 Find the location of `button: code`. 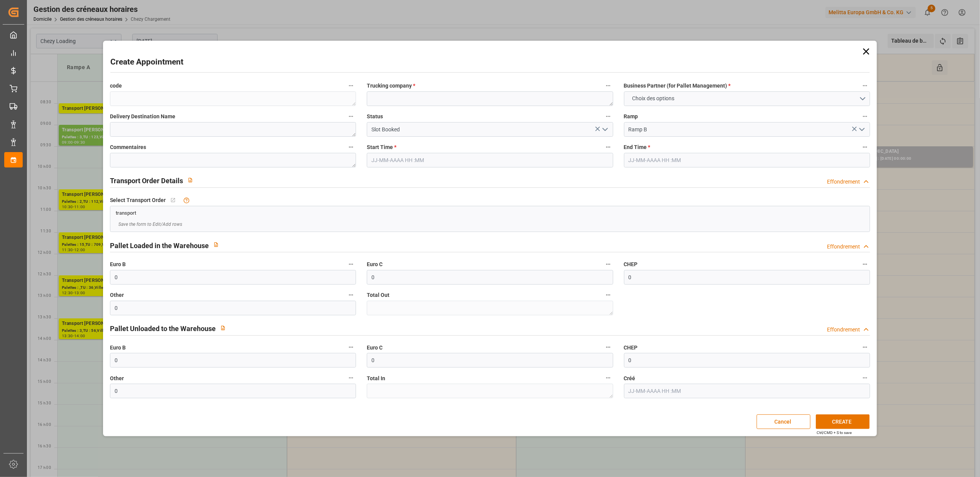

button: code is located at coordinates (351, 85).